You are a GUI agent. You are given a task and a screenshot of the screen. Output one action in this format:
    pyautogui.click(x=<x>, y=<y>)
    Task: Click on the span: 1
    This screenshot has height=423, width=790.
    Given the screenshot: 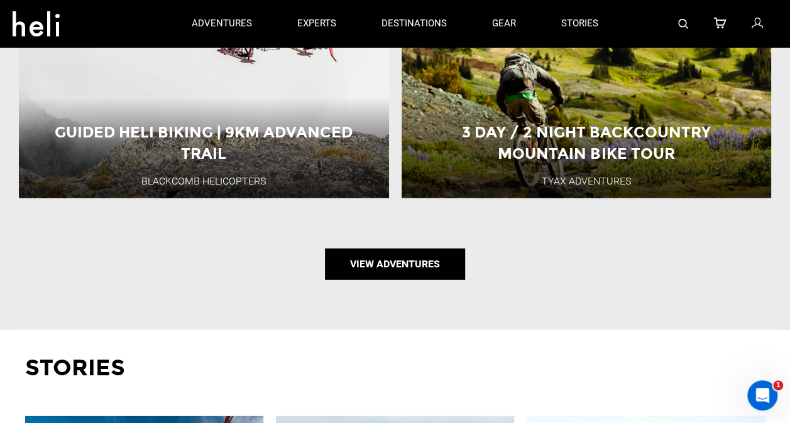 What is the action you would take?
    pyautogui.click(x=778, y=386)
    